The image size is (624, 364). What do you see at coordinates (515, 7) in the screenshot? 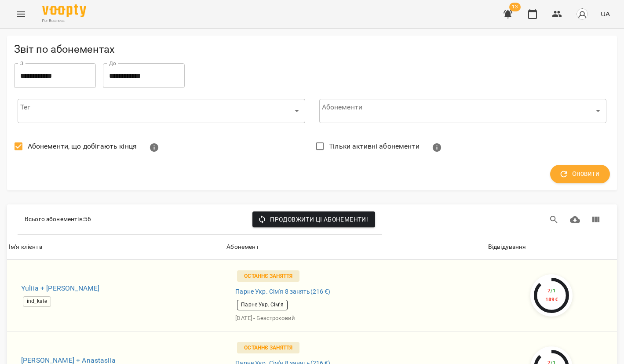
I see `span: 13` at bounding box center [515, 7].